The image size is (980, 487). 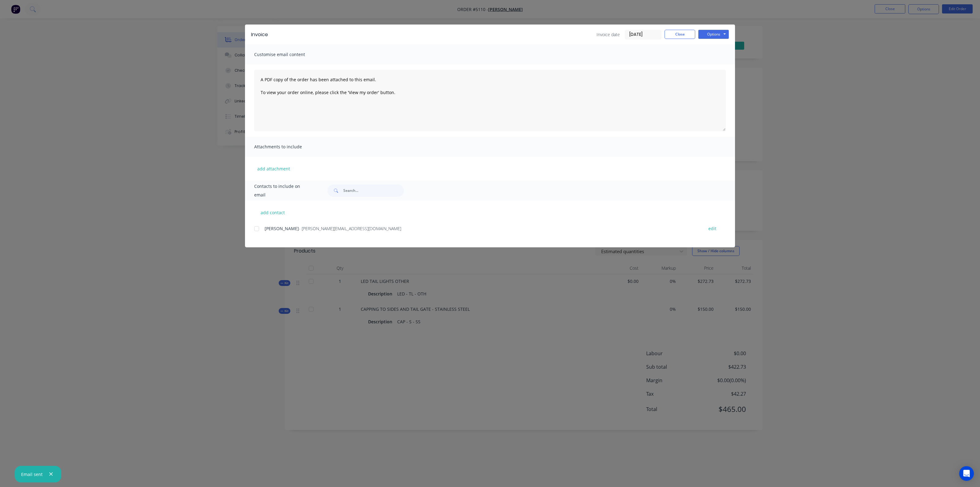 What do you see at coordinates (374, 191) in the screenshot?
I see `input: Search...` at bounding box center [374, 191].